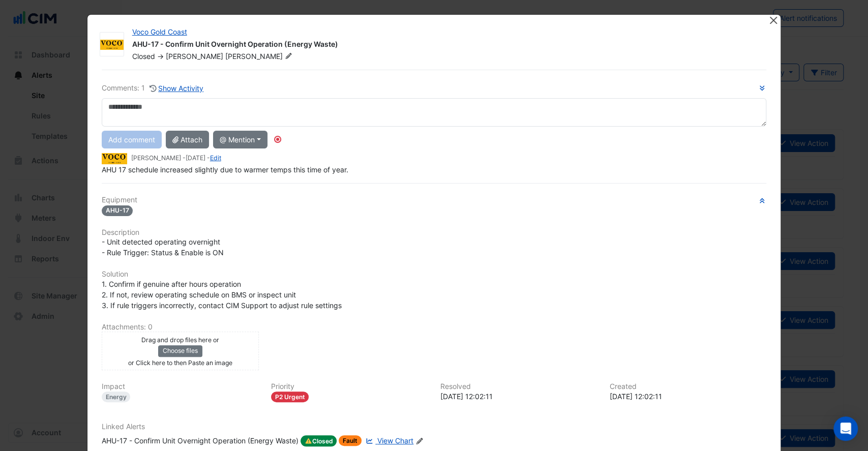 This screenshot has width=868, height=451. I want to click on div: Tooltip anchor, so click(277, 139).